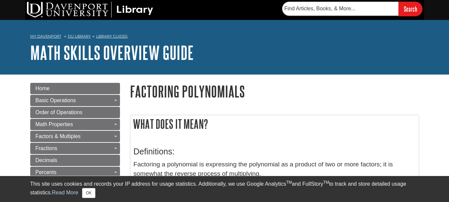 The image size is (449, 202). I want to click on p: Factoring a polynomial is expressing the polynomial as a product of two or more factors; it is so..., so click(275, 169).